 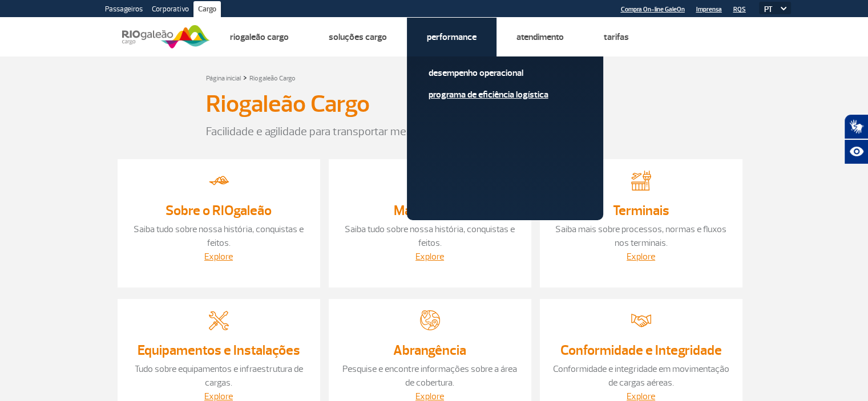 What do you see at coordinates (641, 210) in the screenshot?
I see `a: Terminais` at bounding box center [641, 210].